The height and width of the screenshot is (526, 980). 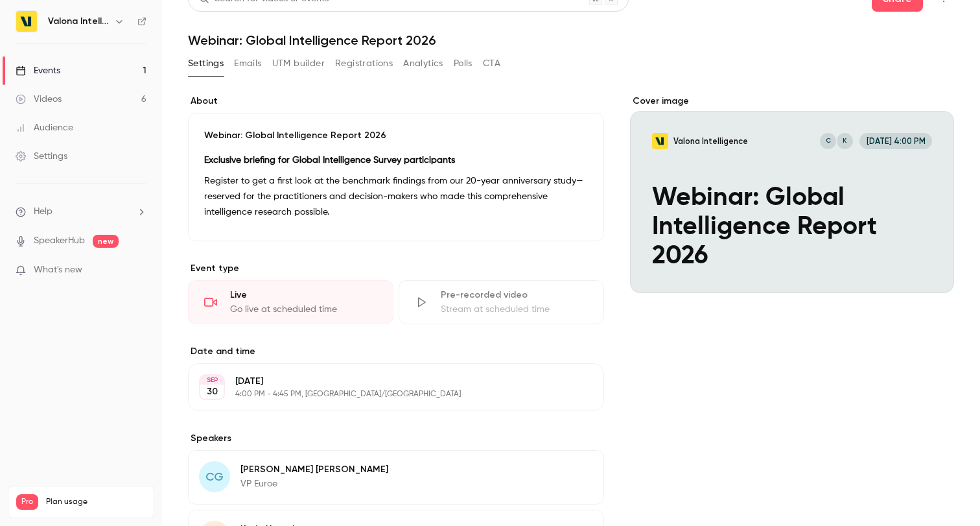 I want to click on h6: Valona Intelligence, so click(x=78, y=21).